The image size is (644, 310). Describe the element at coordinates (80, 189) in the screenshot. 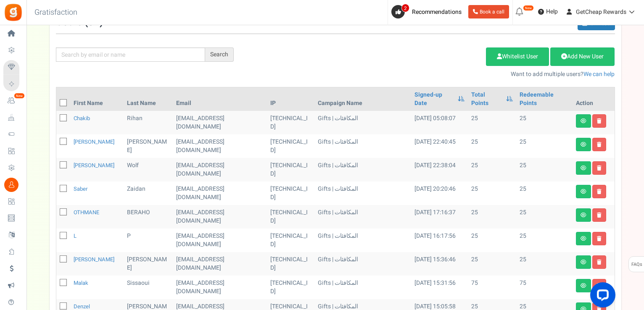

I see `a: Saber` at that location.